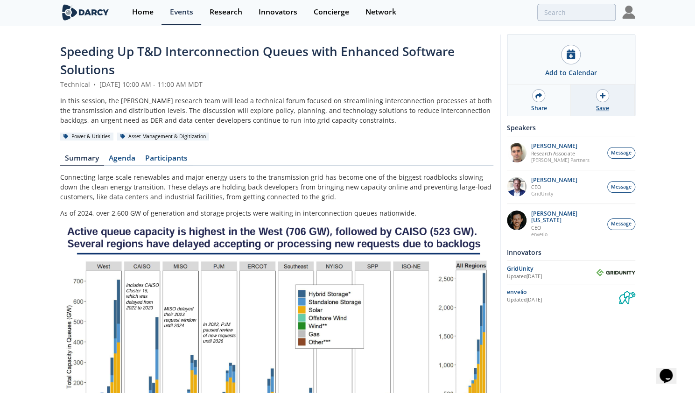 Image resolution: width=695 pixels, height=393 pixels. What do you see at coordinates (181, 12) in the screenshot?
I see `div: Events` at bounding box center [181, 12].